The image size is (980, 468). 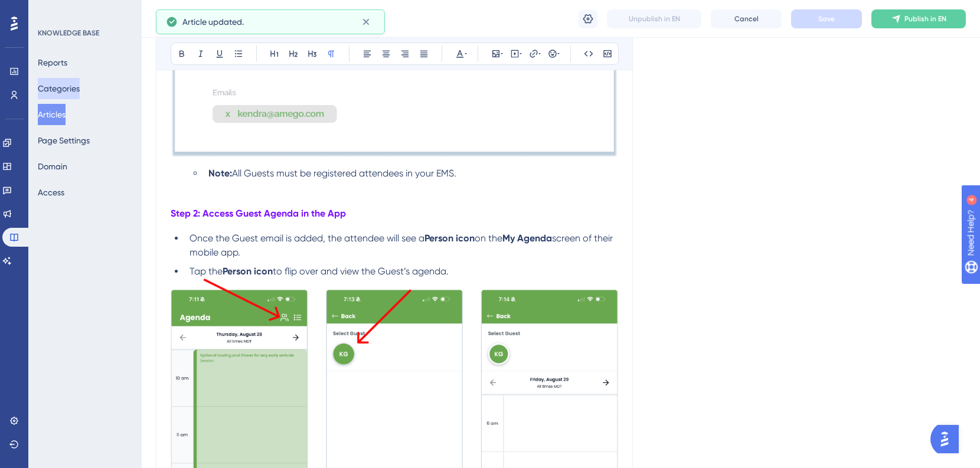 What do you see at coordinates (220, 173) in the screenshot?
I see `strong: Note:` at bounding box center [220, 173].